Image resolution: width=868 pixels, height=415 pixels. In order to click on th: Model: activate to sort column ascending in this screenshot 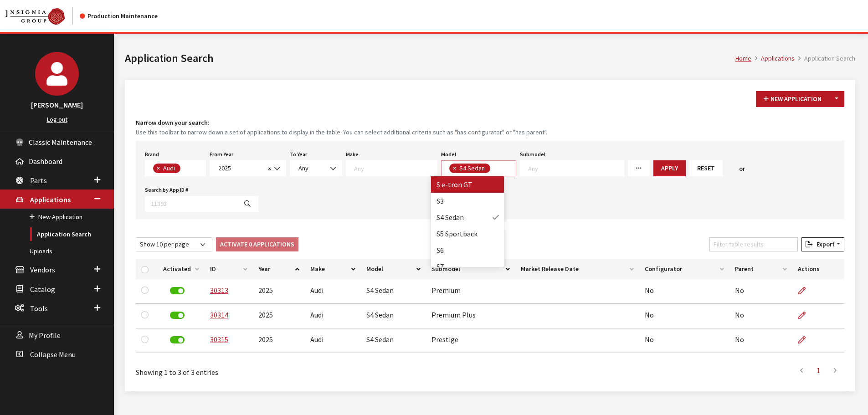, I will do `click(393, 269)`.